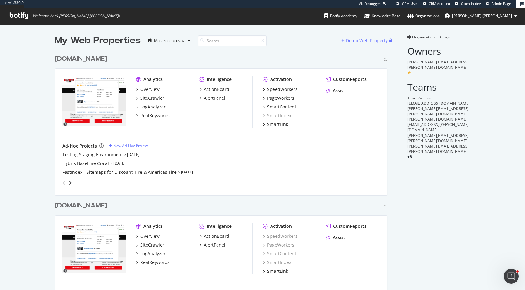 The width and height of the screenshot is (525, 290). Describe the element at coordinates (64, 183) in the screenshot. I see `div: angle-left` at that location.